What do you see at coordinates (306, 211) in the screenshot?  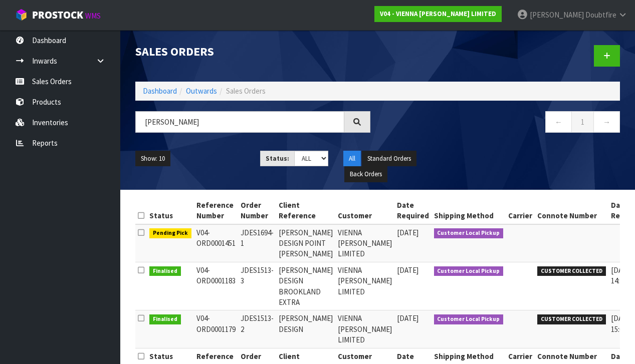 I see `th: Client Reference` at bounding box center [306, 211].